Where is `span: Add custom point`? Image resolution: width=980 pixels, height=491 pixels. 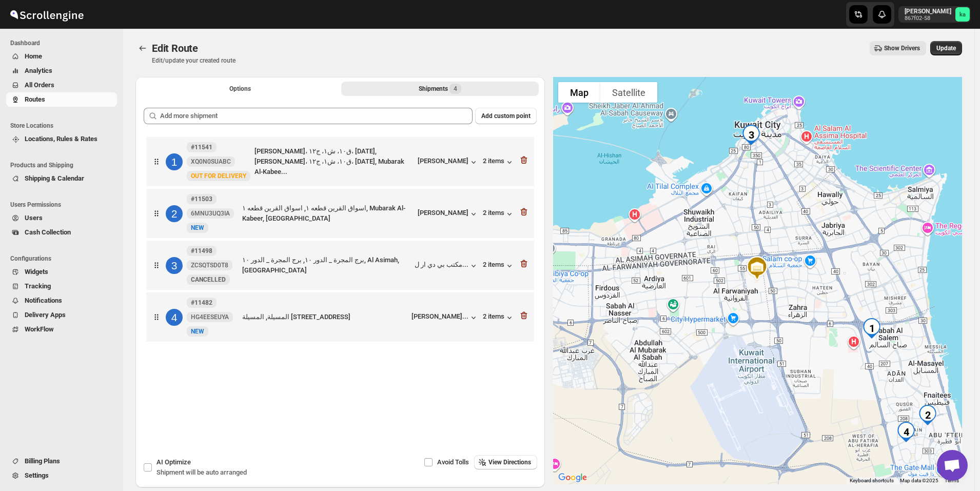
span: Add custom point is located at coordinates (506, 116).